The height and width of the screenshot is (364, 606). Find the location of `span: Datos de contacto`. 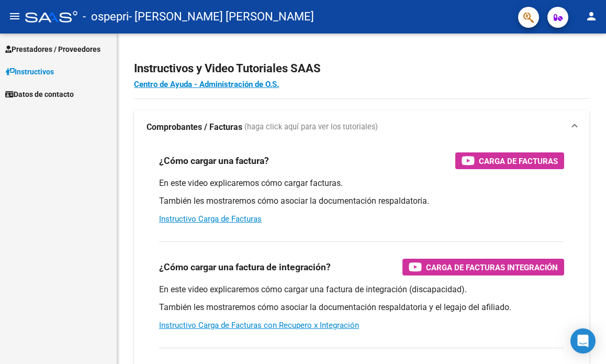

span: Datos de contacto is located at coordinates (39, 94).